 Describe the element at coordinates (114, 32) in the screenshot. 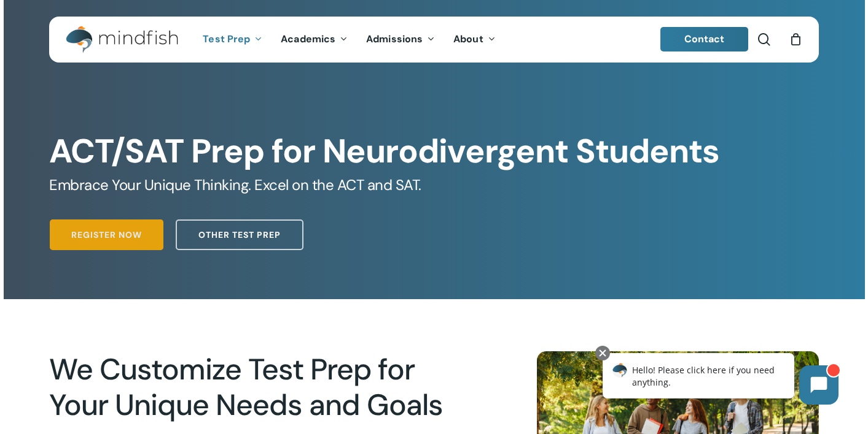

I see `span: Hello! Please click here if you need anything.` at that location.